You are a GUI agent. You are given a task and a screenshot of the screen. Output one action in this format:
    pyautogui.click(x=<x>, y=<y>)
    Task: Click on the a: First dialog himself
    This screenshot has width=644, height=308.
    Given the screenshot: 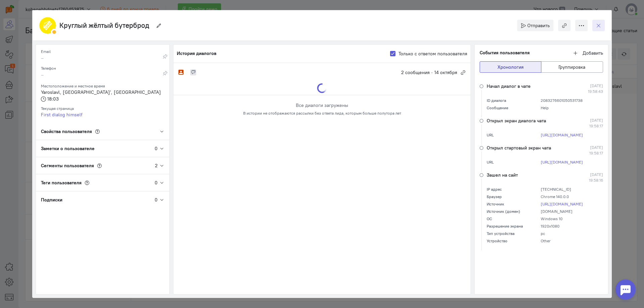 What is the action you would take?
    pyautogui.click(x=62, y=114)
    